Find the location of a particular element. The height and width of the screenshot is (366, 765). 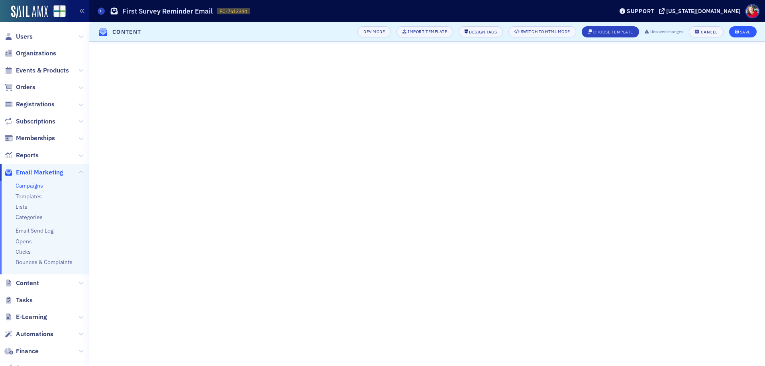

a: Templates is located at coordinates (29, 197).